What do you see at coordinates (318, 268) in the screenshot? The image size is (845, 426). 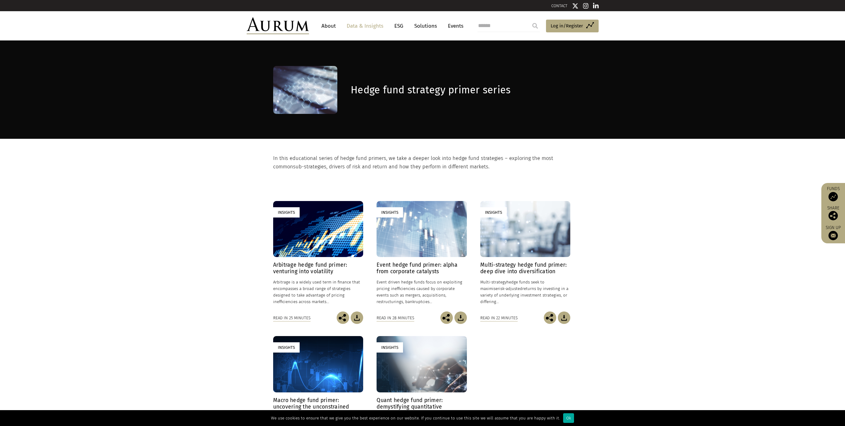 I see `h4: Arbitrage hedge fund primer: venturing into volatility` at bounding box center [318, 268].